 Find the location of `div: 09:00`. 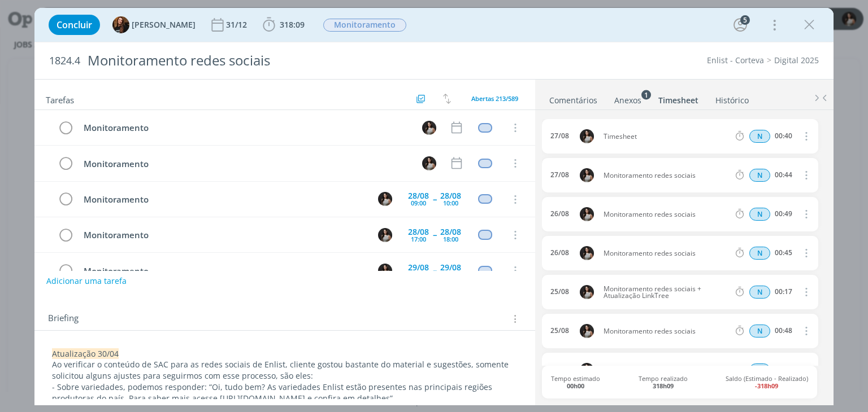

div: 09:00 is located at coordinates (418, 203).